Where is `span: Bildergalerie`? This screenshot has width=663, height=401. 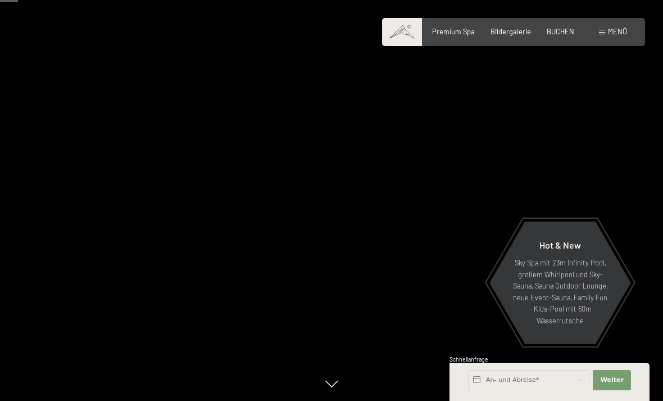 span: Bildergalerie is located at coordinates (511, 31).